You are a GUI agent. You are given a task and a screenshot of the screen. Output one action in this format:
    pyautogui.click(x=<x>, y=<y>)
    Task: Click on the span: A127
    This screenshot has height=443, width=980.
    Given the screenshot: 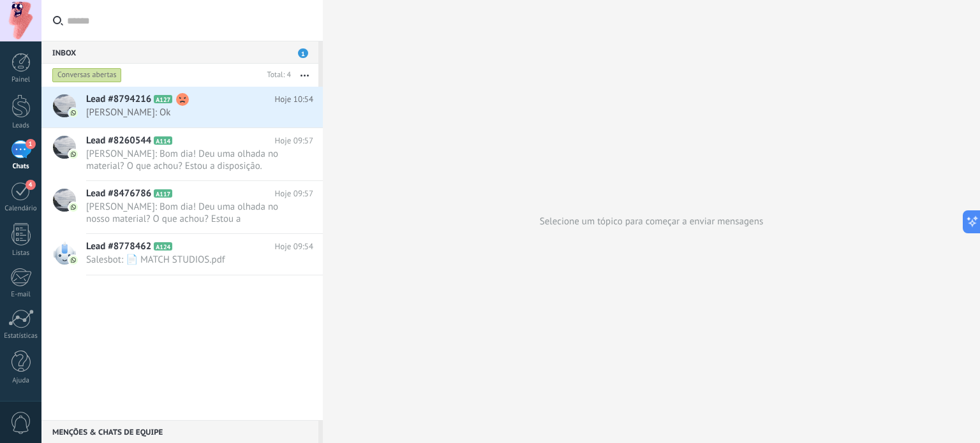 What is the action you would take?
    pyautogui.click(x=162, y=98)
    